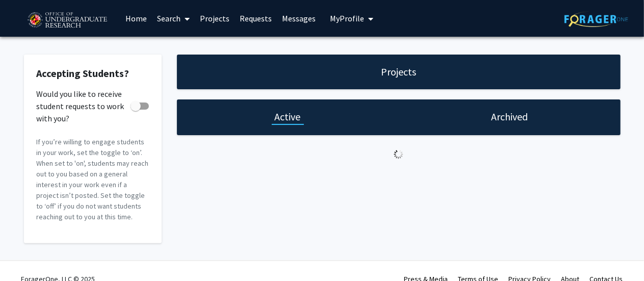 The width and height of the screenshot is (644, 281). I want to click on h2: Accepting Students?, so click(93, 73).